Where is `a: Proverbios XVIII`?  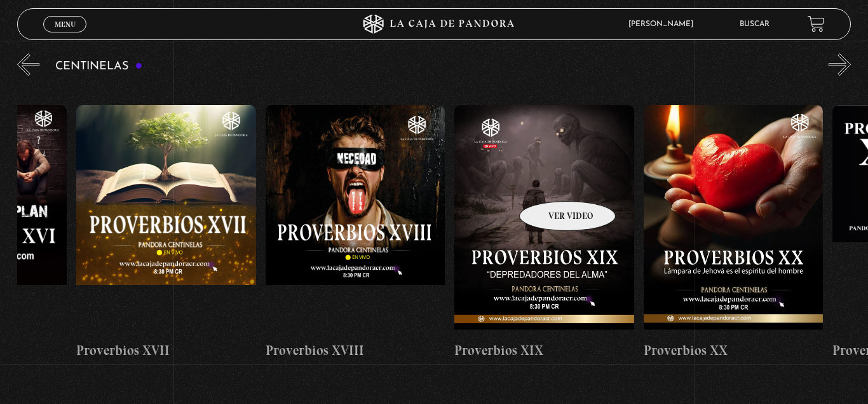
a: Proverbios XVIII is located at coordinates (355, 232).